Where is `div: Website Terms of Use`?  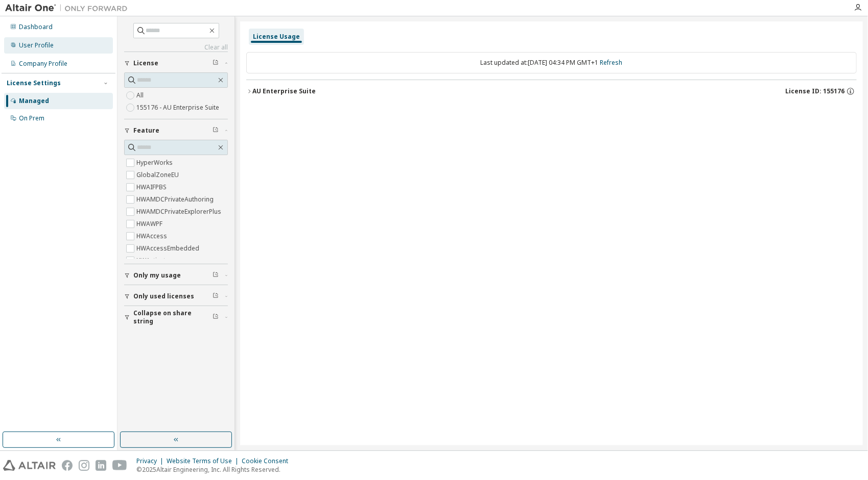 div: Website Terms of Use is located at coordinates (204, 461).